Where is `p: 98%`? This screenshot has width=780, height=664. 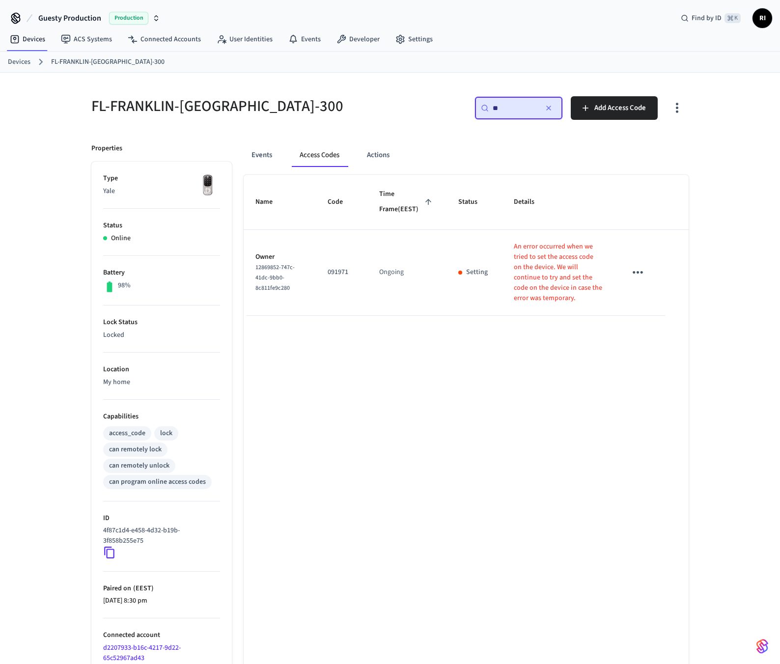
p: 98% is located at coordinates (124, 285).